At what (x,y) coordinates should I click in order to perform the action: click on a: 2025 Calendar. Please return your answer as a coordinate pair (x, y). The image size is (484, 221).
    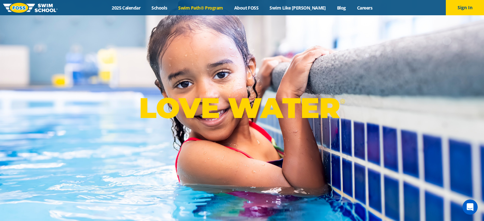
    Looking at the image, I should click on (126, 8).